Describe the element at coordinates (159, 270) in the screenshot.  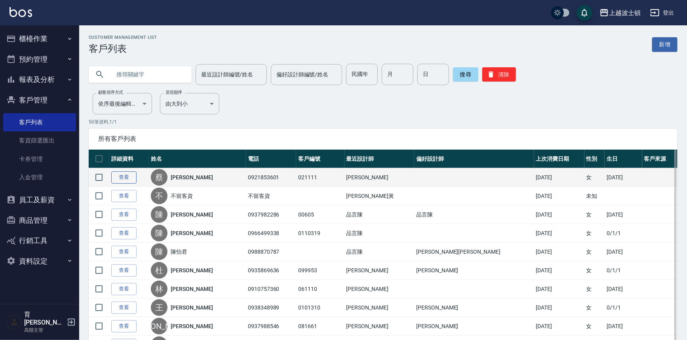
I see `div: 杜` at that location.